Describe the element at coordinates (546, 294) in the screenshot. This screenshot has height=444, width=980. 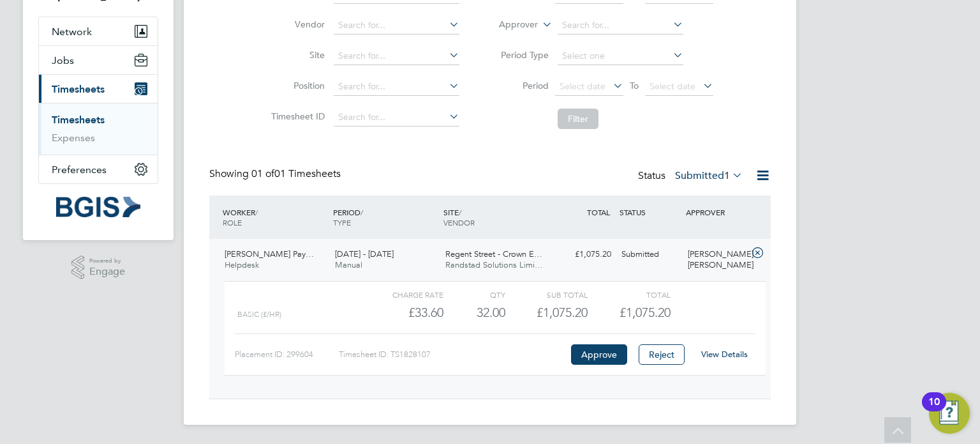
I see `div: Sub Total` at that location.